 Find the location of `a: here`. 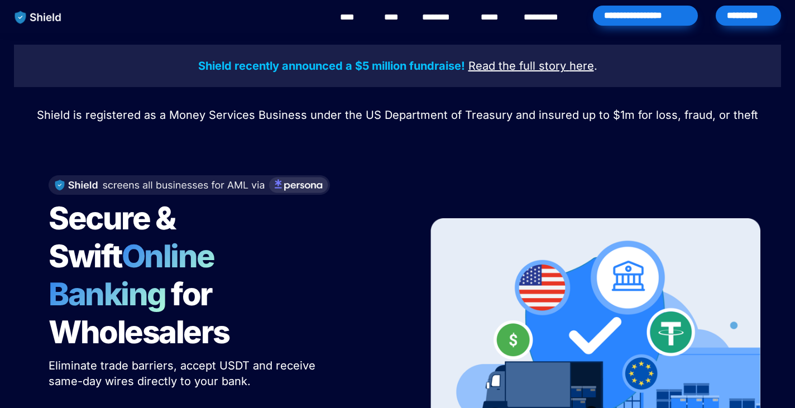

a: here is located at coordinates (582, 66).